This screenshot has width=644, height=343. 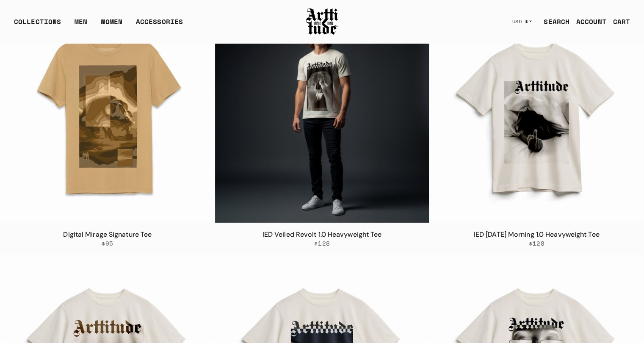 What do you see at coordinates (107, 234) in the screenshot?
I see `a: Digital Mirage Signature Tee` at bounding box center [107, 234].